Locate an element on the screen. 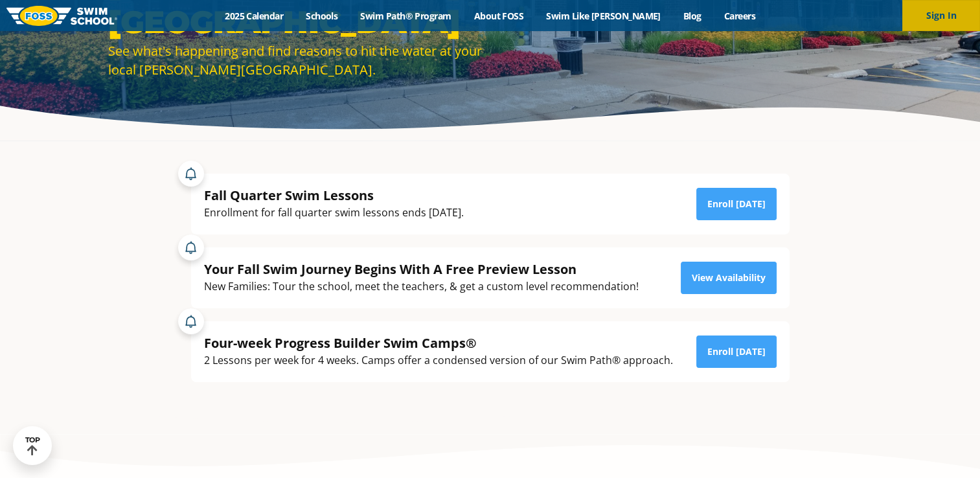  a: About FOSS is located at coordinates (499, 16).